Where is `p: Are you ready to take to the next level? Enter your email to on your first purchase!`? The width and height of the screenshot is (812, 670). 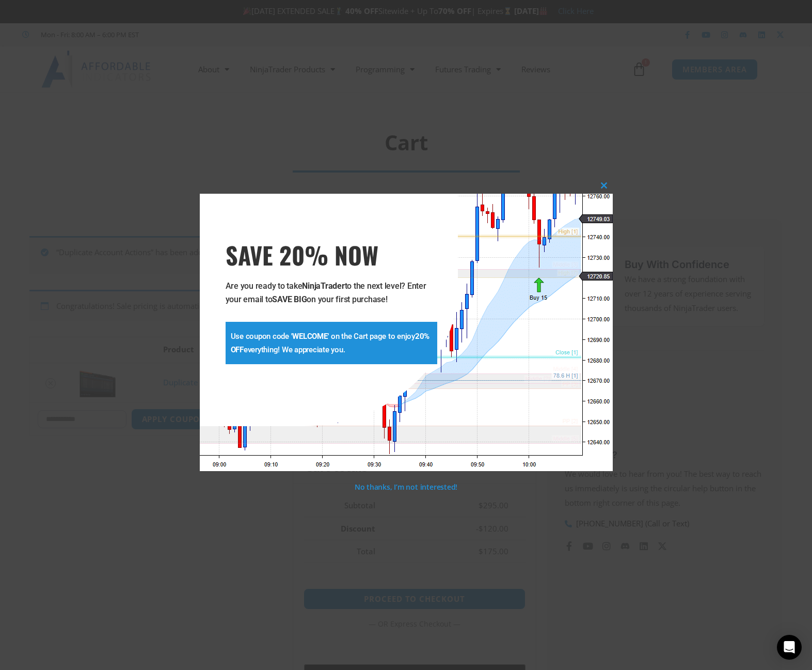
p: Are you ready to take to the next level? Enter your email to on your first purchase! is located at coordinates (331, 293).